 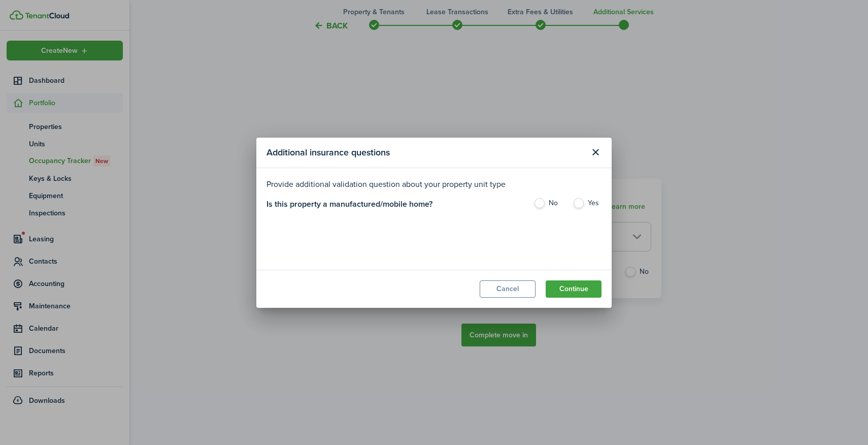 I want to click on modal-title: Additional insurance questions, so click(x=425, y=152).